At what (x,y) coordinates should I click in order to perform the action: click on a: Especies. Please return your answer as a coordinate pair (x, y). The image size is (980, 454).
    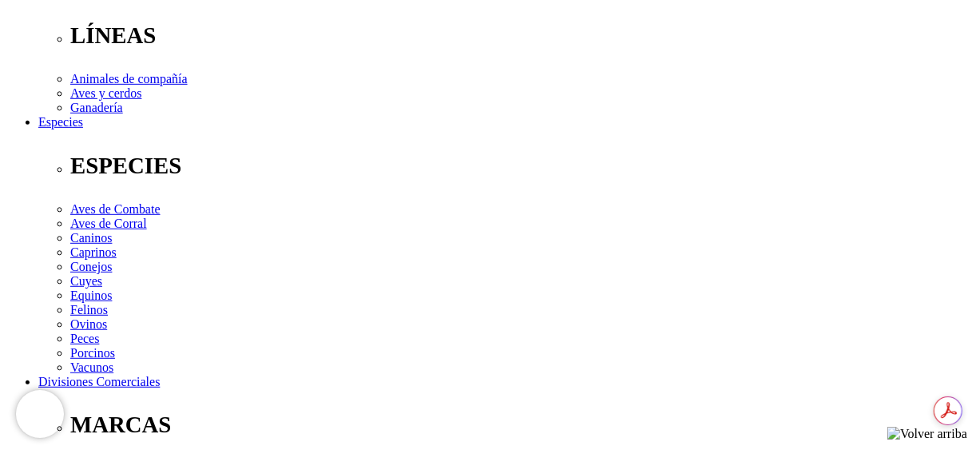
    Looking at the image, I should click on (61, 121).